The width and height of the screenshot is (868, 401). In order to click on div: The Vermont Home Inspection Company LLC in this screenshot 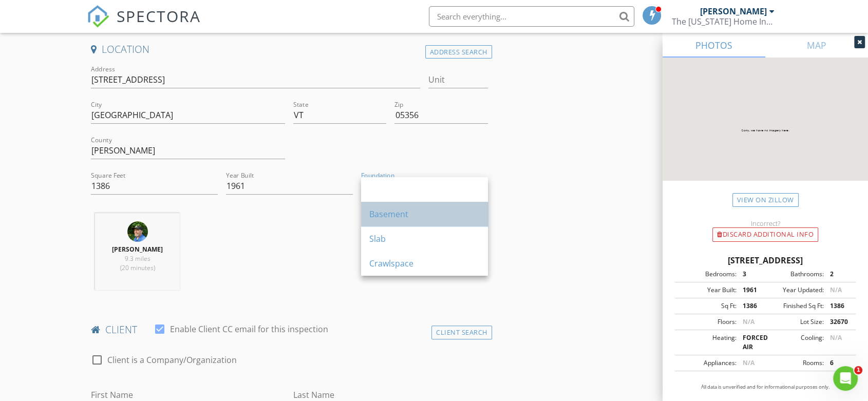, I will do `click(723, 21)`.